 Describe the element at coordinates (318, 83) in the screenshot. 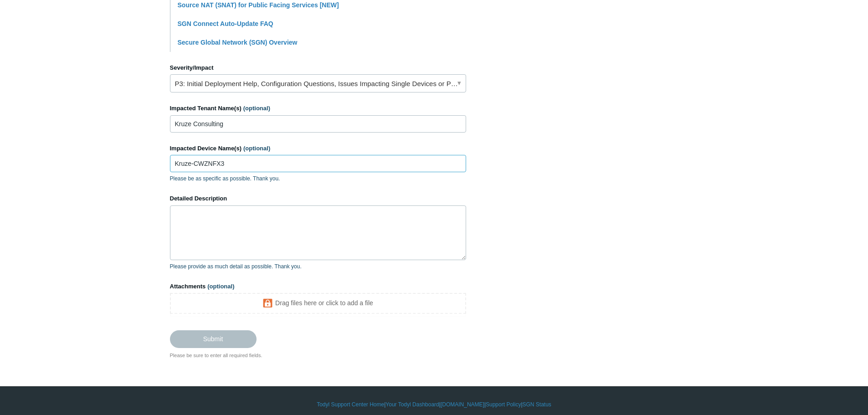

I see `a: P3: Initial Deployment Help, Configuration Questions, Issues Impacting Single Devices or Past Out...` at that location.